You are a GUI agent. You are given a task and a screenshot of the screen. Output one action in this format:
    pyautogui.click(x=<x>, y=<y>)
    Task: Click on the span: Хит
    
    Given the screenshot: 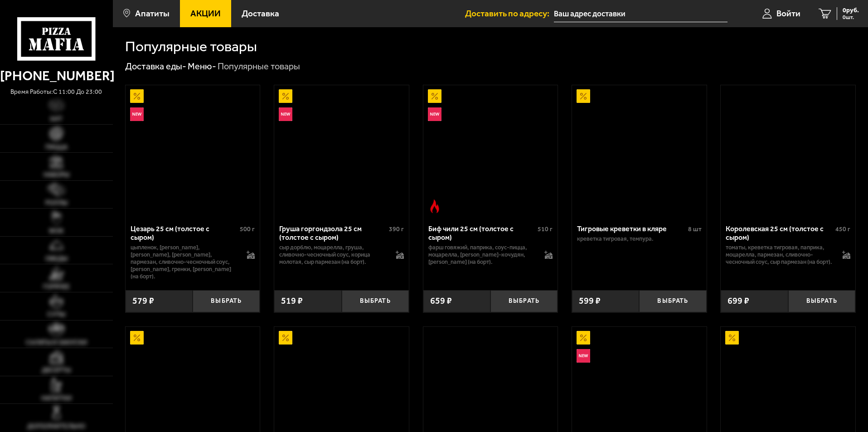 What is the action you would take?
    pyautogui.click(x=56, y=119)
    